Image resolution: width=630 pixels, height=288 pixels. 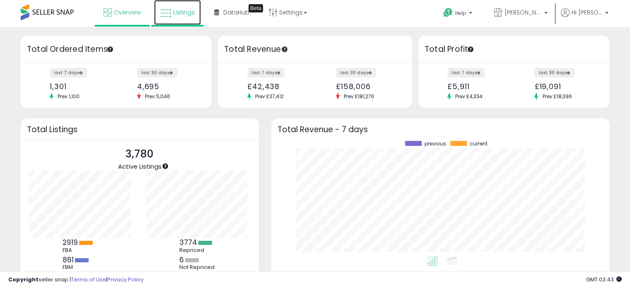 I want to click on span: Active Listings, so click(x=140, y=166).